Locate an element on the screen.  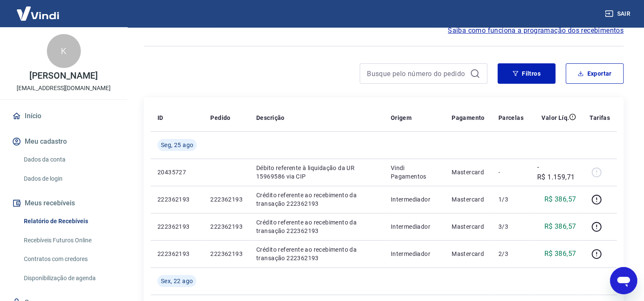
span: Sex, 22 ago is located at coordinates (177, 281).